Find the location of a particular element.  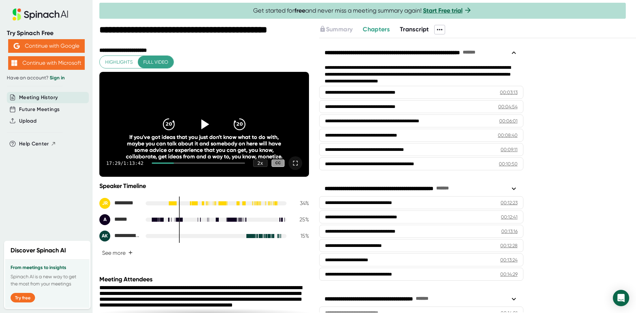

div: 15 % is located at coordinates (300, 235).